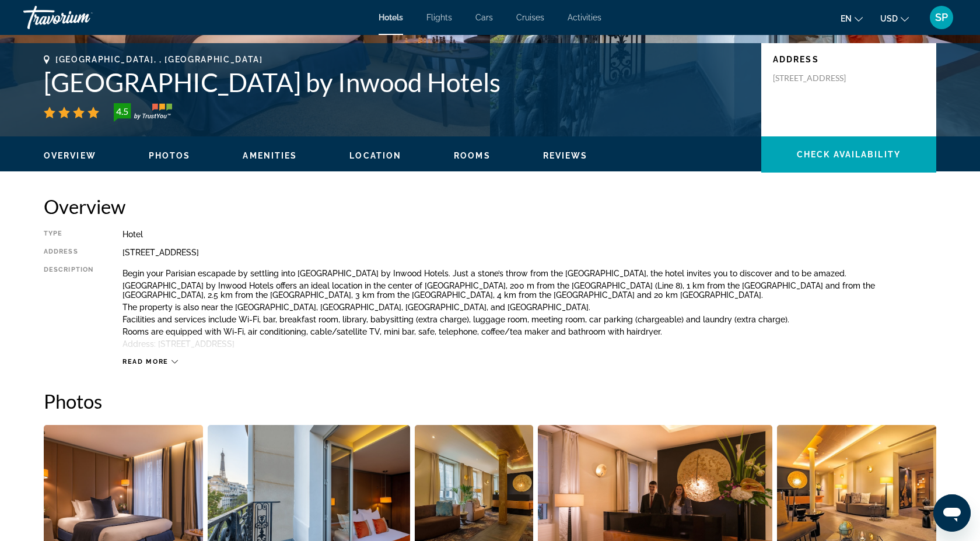  I want to click on h2: Photos, so click(490, 402).